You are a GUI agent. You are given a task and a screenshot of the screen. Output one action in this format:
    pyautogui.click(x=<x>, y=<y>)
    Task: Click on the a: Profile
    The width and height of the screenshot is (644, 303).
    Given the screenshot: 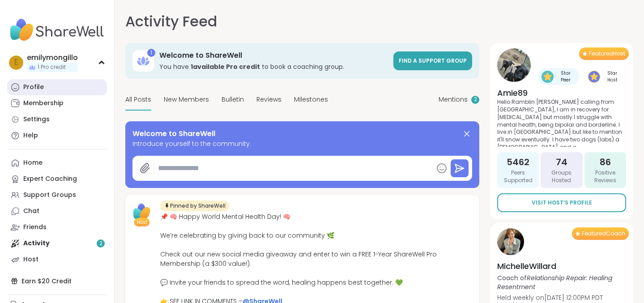 What is the action you would take?
    pyautogui.click(x=57, y=88)
    